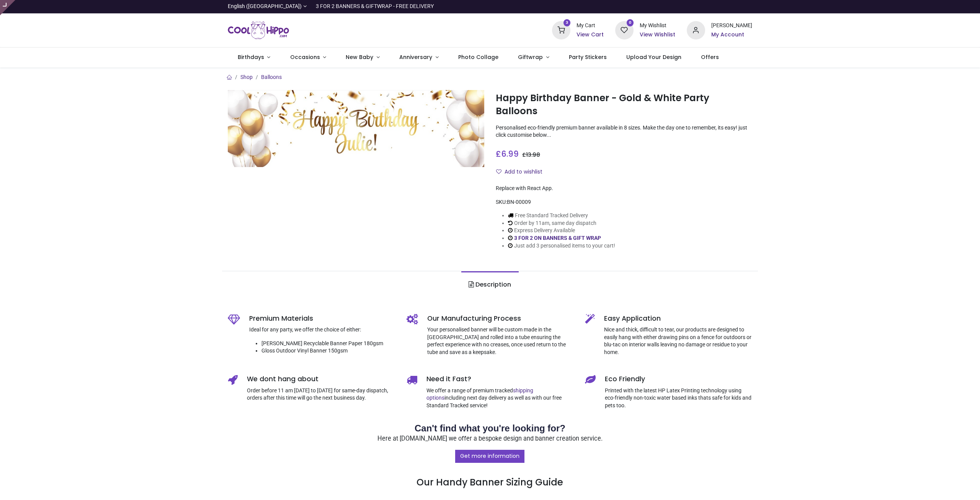 The image size is (980, 500). What do you see at coordinates (322, 318) in the screenshot?
I see `h5: Premium Materials` at bounding box center [322, 318].